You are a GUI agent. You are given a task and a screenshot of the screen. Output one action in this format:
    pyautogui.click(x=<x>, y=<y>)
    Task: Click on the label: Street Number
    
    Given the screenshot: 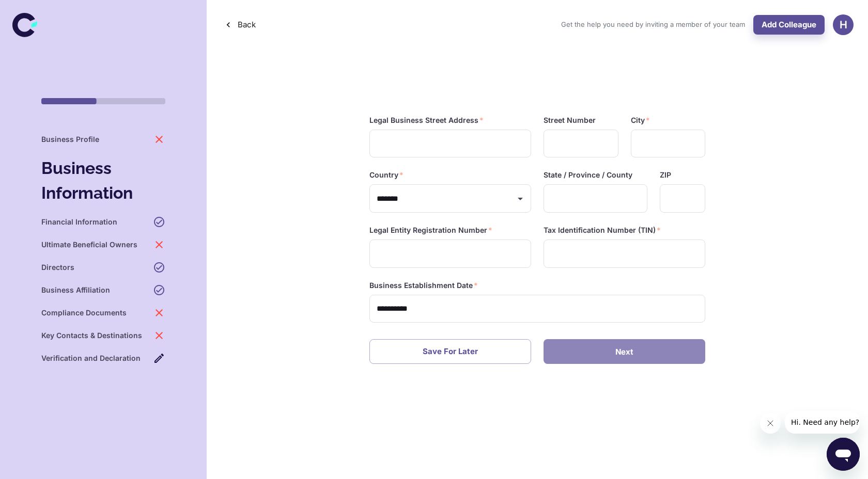 What is the action you would take?
    pyautogui.click(x=570, y=120)
    